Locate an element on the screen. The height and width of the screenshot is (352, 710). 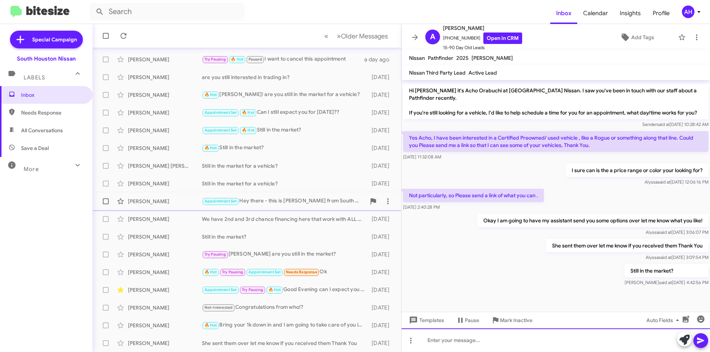
span: Pause is located at coordinates (472, 320).